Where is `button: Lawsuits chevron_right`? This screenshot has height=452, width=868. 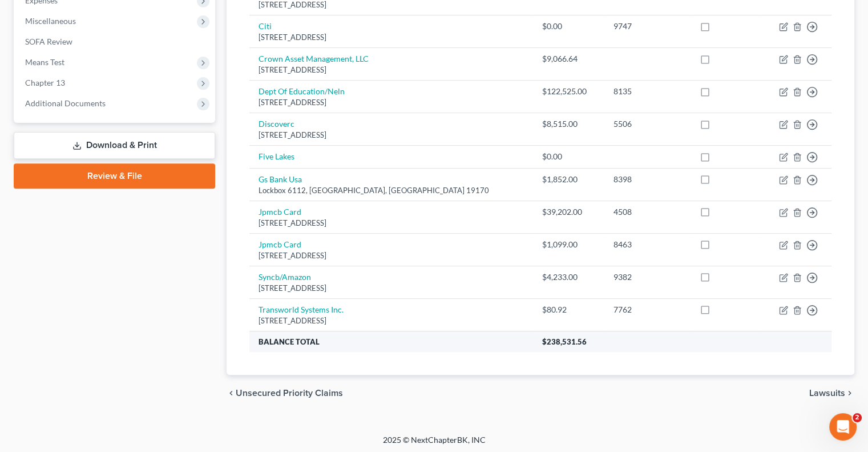 button: Lawsuits chevron_right is located at coordinates (831, 393).